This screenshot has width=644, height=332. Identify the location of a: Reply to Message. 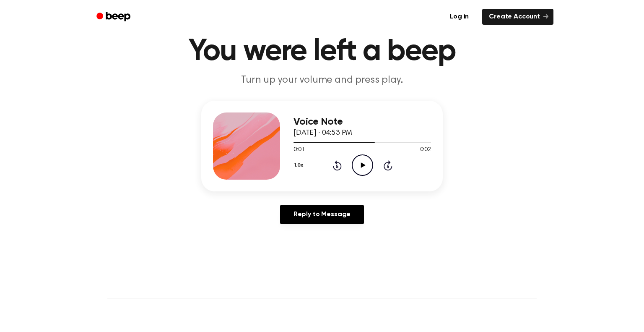
(322, 214).